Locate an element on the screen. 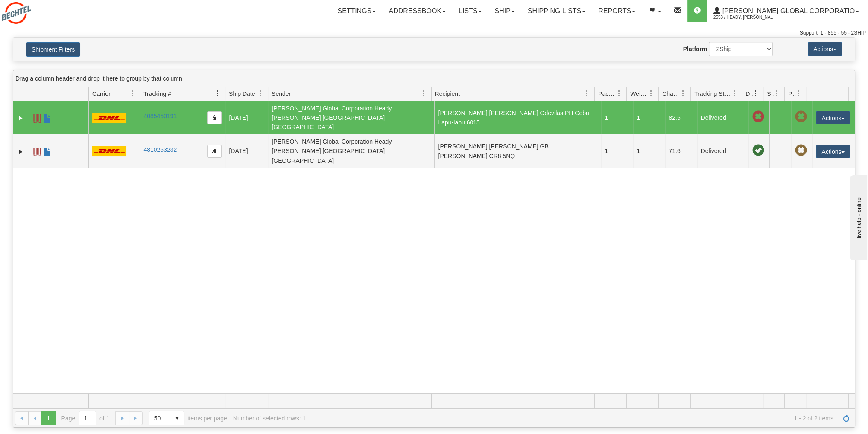  span: Tracking Status is located at coordinates (712, 94).